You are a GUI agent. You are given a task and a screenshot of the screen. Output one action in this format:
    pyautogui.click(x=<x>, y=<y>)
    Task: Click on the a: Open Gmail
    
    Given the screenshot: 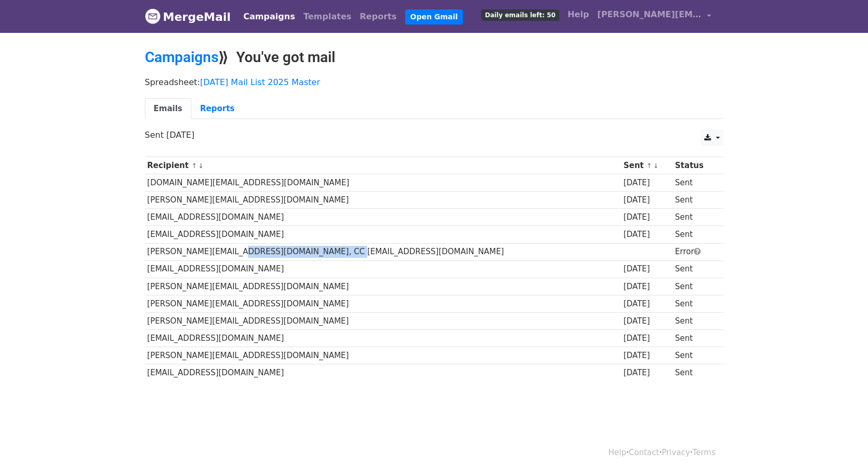 What is the action you would take?
    pyautogui.click(x=434, y=17)
    